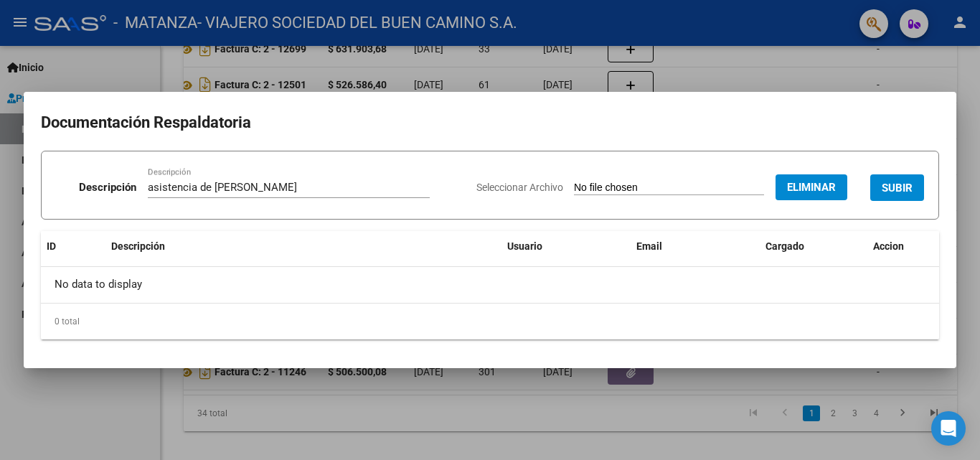 Image resolution: width=980 pixels, height=460 pixels. I want to click on span: Cargado, so click(785, 246).